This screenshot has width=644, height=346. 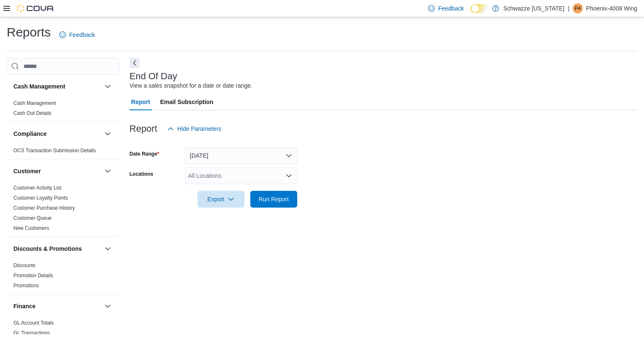 I want to click on img: Cova, so click(x=36, y=9).